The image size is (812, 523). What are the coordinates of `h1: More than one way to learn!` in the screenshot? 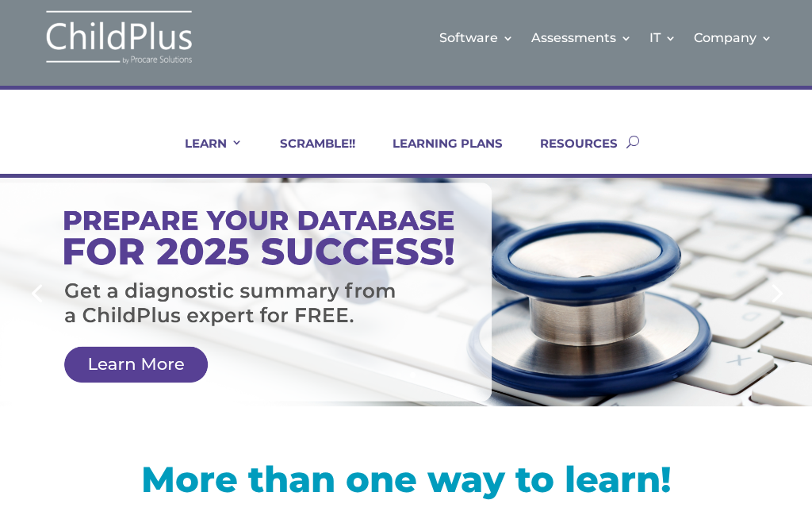 It's located at (406, 482).